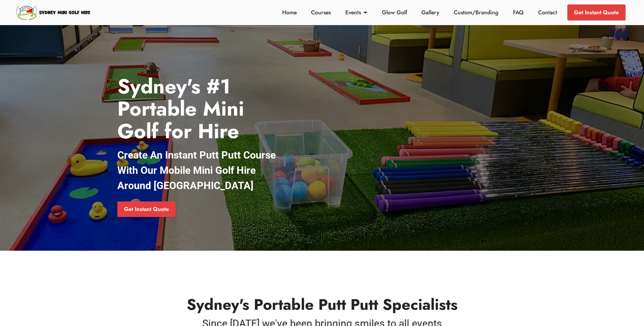 This screenshot has height=326, width=644. What do you see at coordinates (289, 13) in the screenshot?
I see `a: Home` at bounding box center [289, 13].